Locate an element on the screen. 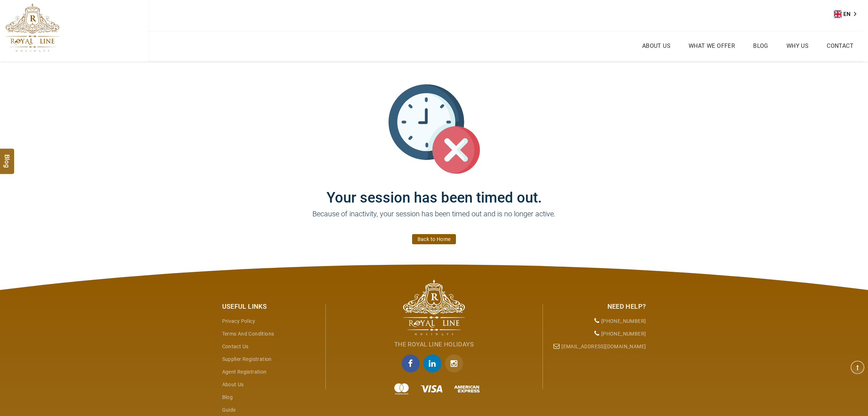  aside: Language selected: English is located at coordinates (848, 14).